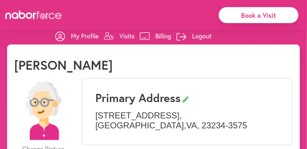  What do you see at coordinates (119, 36) in the screenshot?
I see `a: Visits` at bounding box center [119, 36].